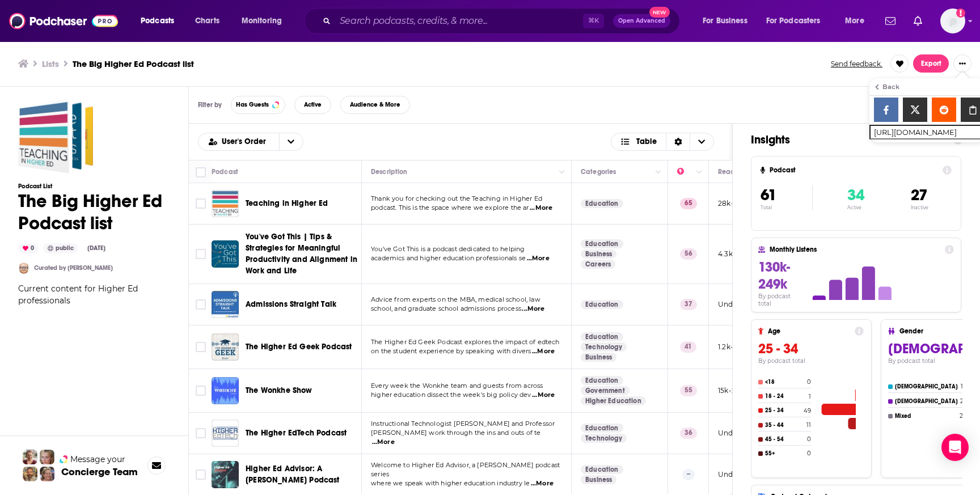  Describe the element at coordinates (794, 21) in the screenshot. I see `span: For Podcasters` at that location.